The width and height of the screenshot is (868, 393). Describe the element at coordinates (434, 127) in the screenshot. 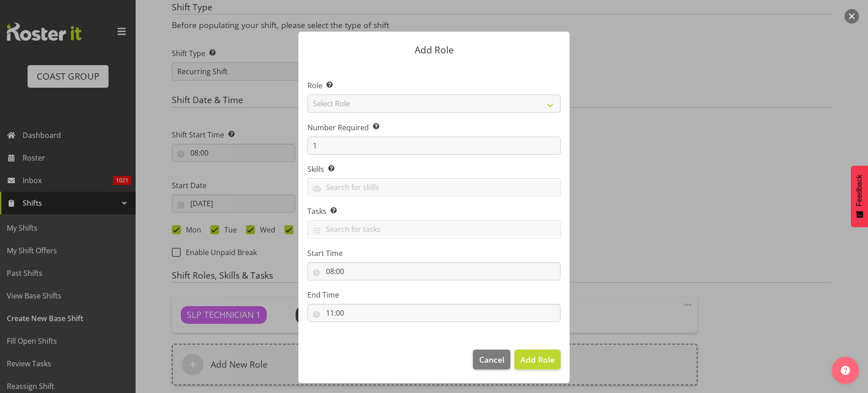

I see `label: Number Required` at that location.